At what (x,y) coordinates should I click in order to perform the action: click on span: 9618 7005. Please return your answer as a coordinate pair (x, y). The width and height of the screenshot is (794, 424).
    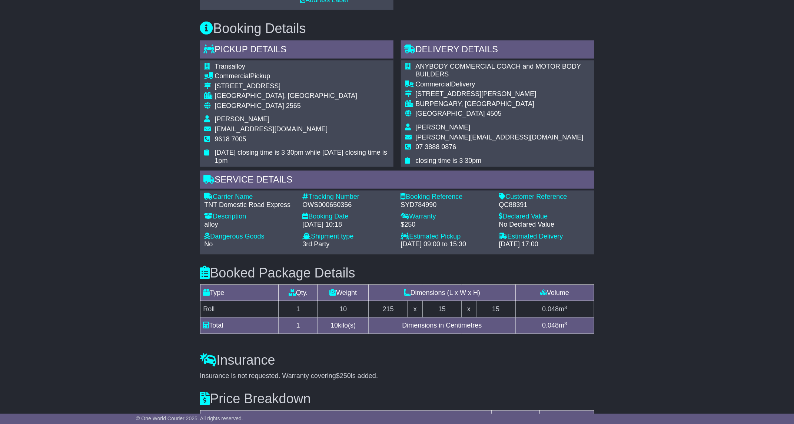
    Looking at the image, I should click on (231, 139).